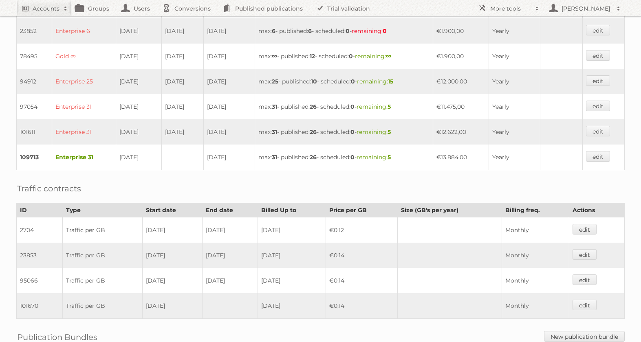 This screenshot has width=641, height=342. What do you see at coordinates (40, 281) in the screenshot?
I see `td: 95066` at bounding box center [40, 281].